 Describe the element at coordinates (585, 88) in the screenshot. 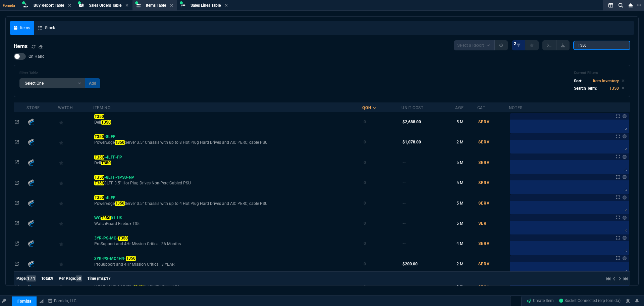

I see `p: Search Term:` at that location.